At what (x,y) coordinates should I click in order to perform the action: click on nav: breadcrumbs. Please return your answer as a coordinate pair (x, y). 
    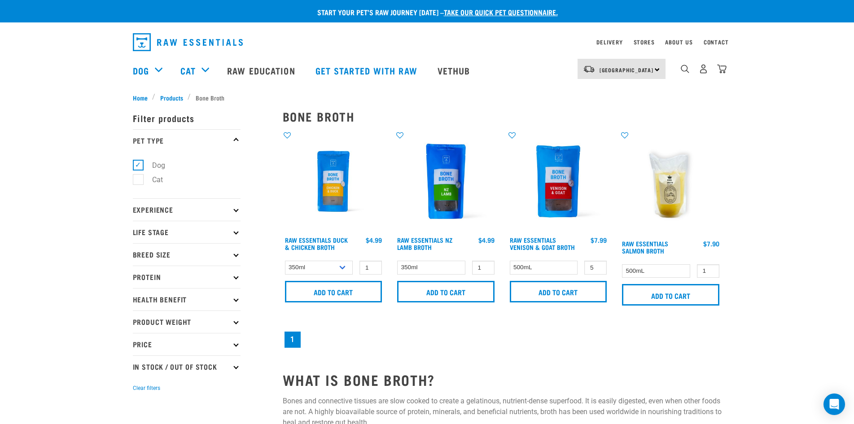
    Looking at the image, I should click on (427, 97).